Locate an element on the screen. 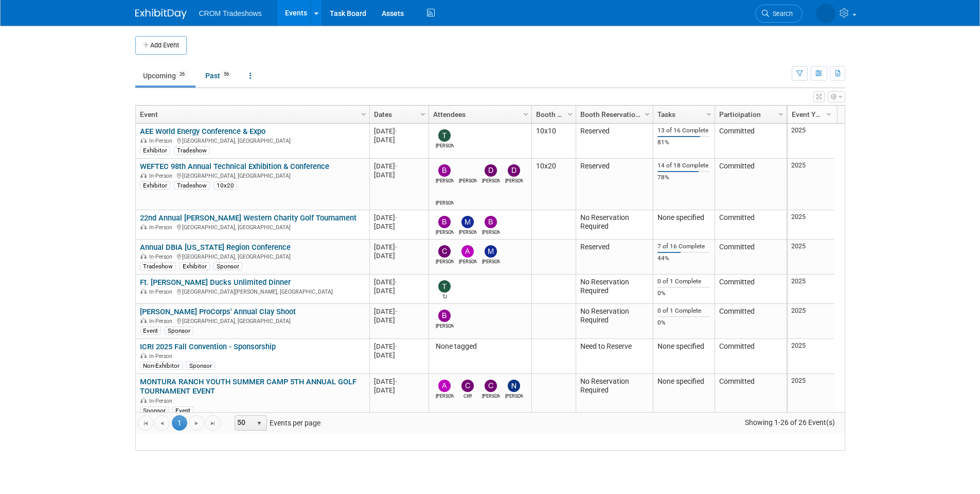  span: CROM Tradeshows is located at coordinates (230, 13).